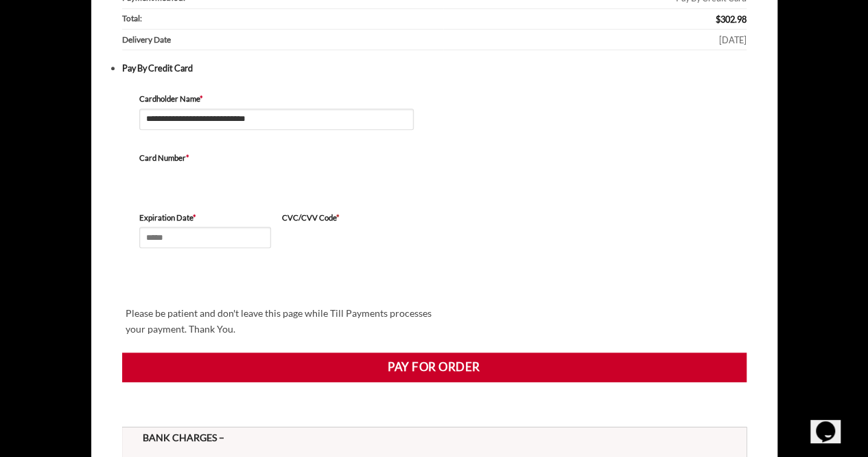  What do you see at coordinates (282, 40) in the screenshot?
I see `th: Delivery Date` at bounding box center [282, 40].